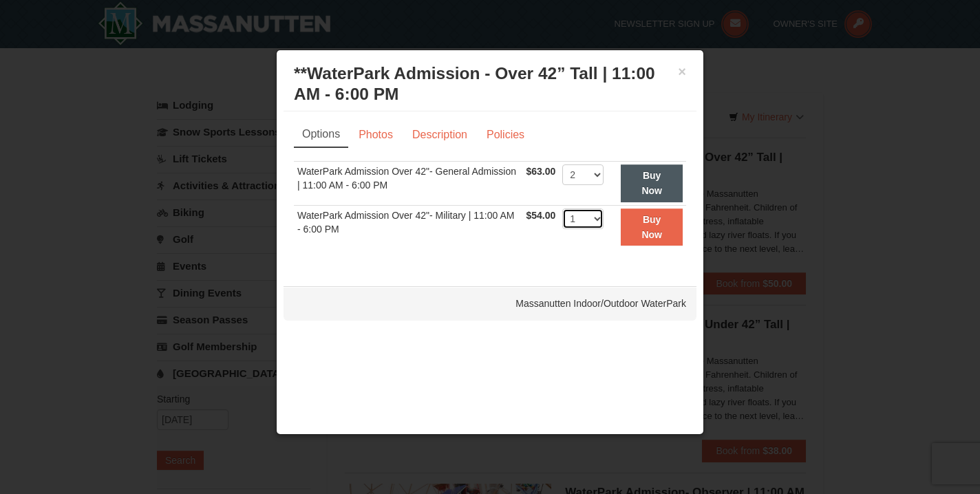 The height and width of the screenshot is (494, 980). I want to click on h3: **WaterPark Admission - Over 42” Tall | 11:00 AM - 6:00 PM, so click(490, 84).